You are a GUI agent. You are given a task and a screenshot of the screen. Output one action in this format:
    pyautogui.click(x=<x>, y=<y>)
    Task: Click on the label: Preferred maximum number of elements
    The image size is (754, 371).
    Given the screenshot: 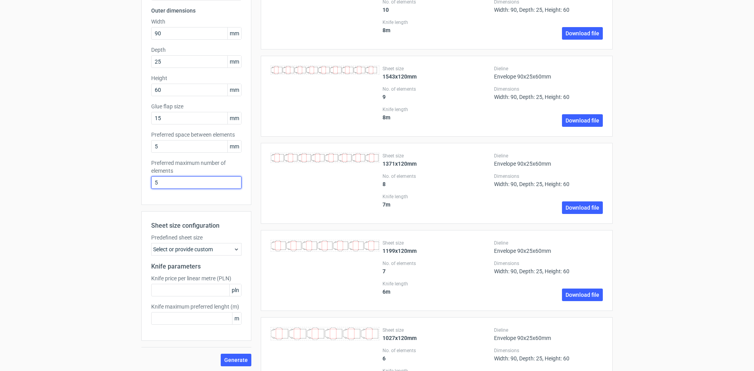 What is the action you would take?
    pyautogui.click(x=196, y=167)
    